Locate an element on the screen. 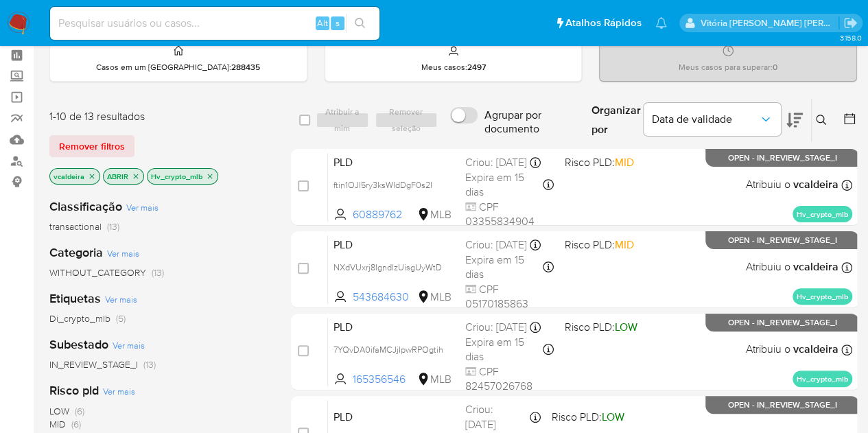  font: 3.158.0 is located at coordinates (851, 38).